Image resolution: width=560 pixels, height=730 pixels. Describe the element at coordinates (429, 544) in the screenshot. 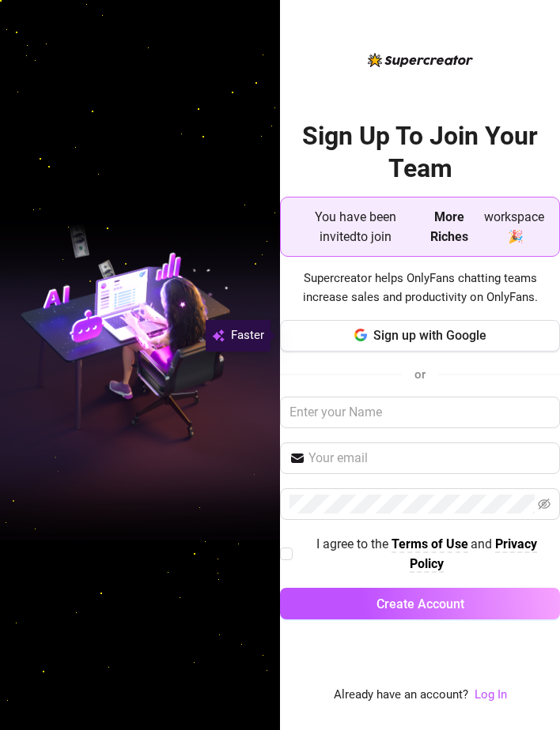

I see `strong: Terms of Use` at that location.